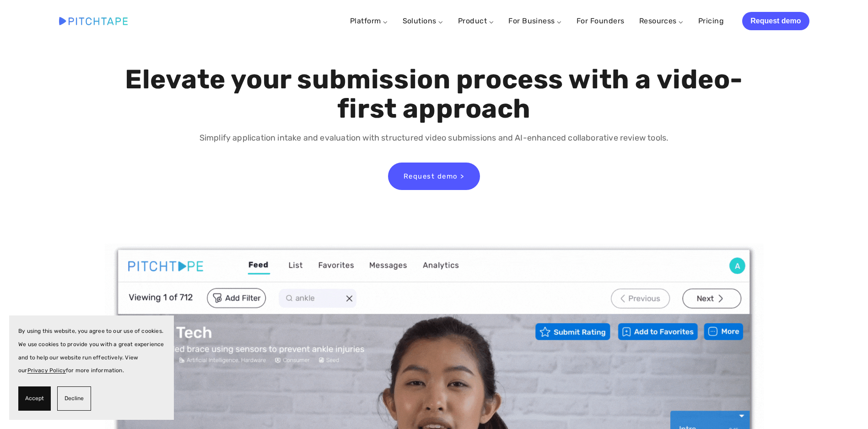  I want to click on span: Accept, so click(35, 398).